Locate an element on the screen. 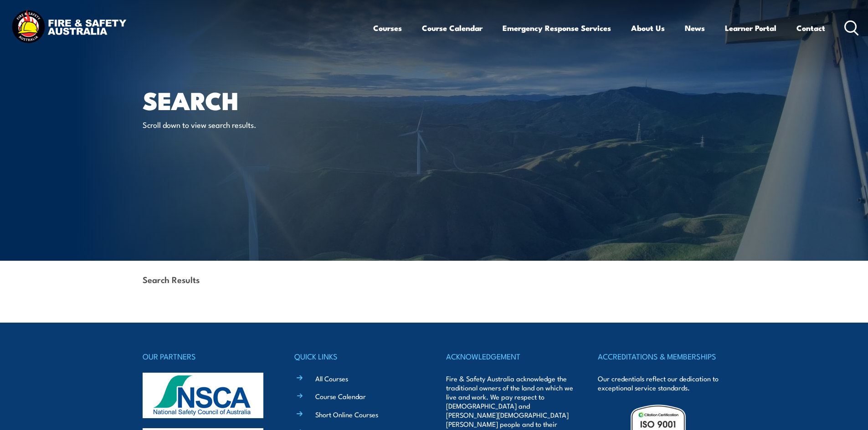  a: Emergency Response Services is located at coordinates (557, 28).